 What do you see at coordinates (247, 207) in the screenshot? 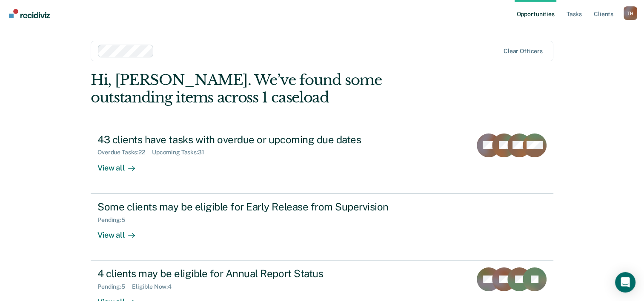
I see `div: Some clients may be eligible for Early Release from Supervision` at bounding box center [247, 207].